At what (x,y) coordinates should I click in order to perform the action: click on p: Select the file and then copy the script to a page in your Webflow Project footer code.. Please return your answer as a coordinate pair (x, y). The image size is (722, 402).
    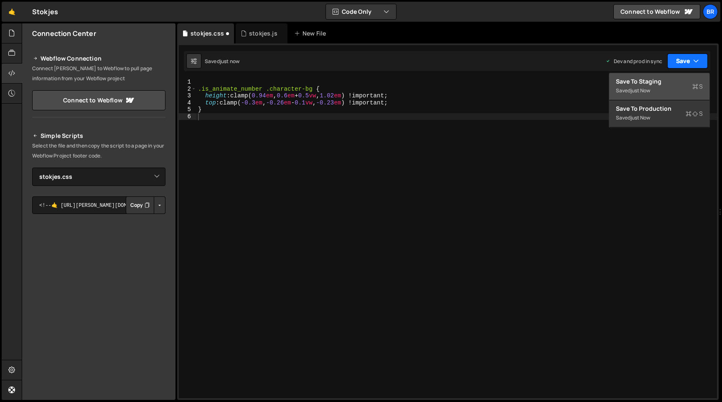
    Looking at the image, I should click on (99, 151).